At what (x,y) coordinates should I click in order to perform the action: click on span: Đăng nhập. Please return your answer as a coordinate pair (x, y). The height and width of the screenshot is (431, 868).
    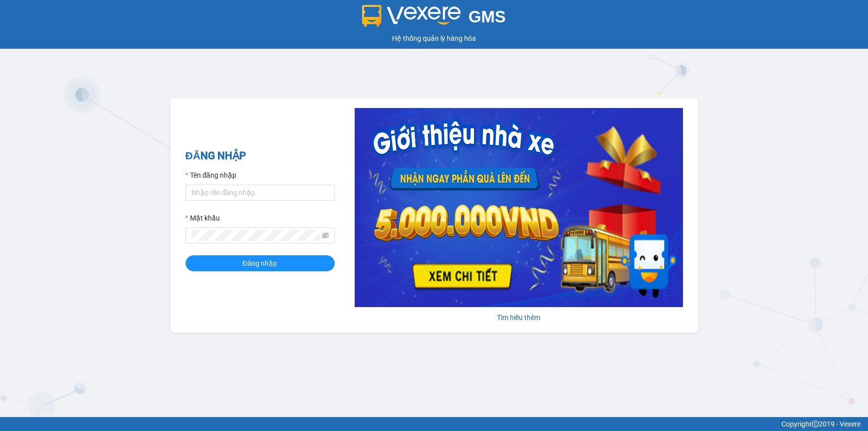
    Looking at the image, I should click on (260, 263).